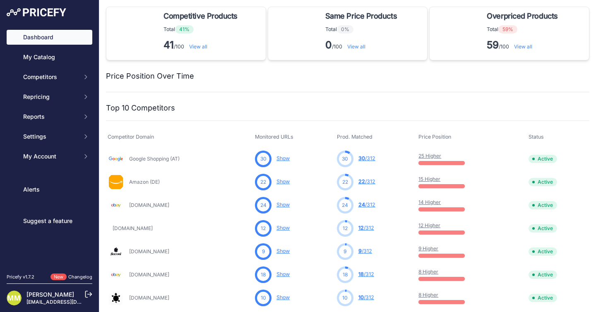 This screenshot has height=312, width=596. I want to click on strong: 0, so click(329, 45).